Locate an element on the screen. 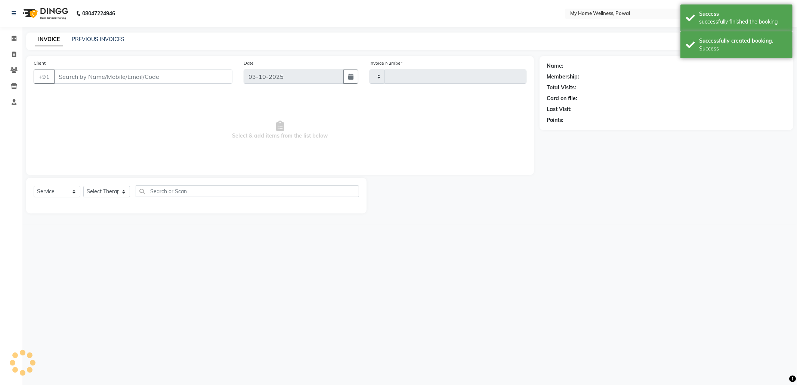  div: Membership: is located at coordinates (563, 77).